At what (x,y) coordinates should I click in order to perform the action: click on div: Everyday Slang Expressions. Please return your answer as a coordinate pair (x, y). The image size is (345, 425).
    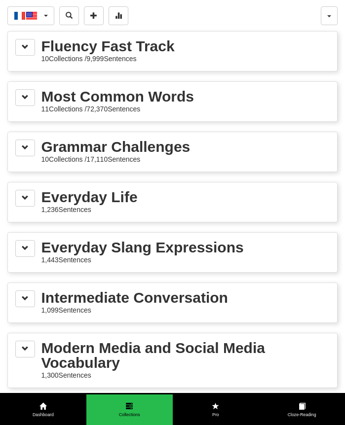
    Looking at the image, I should click on (143, 248).